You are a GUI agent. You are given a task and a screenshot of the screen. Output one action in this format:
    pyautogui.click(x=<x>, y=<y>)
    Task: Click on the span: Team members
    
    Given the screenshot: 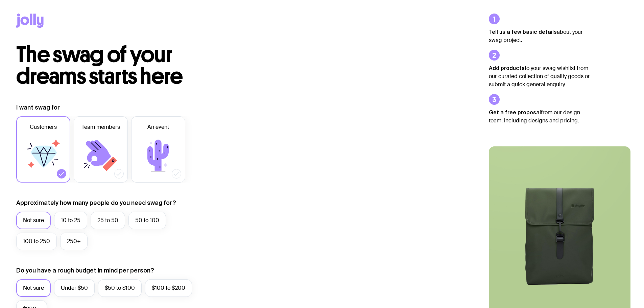 What is the action you would take?
    pyautogui.click(x=101, y=127)
    